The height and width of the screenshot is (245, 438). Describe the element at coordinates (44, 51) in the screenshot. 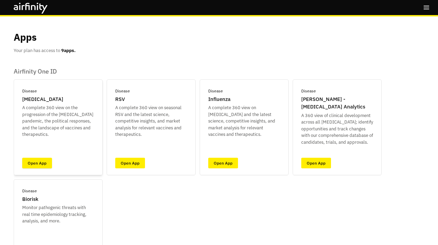

I see `p: Your plan has access to` at that location.